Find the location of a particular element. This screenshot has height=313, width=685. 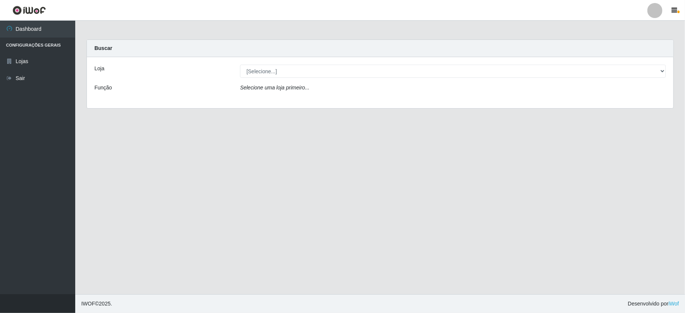

strong: Buscar is located at coordinates (103, 48).